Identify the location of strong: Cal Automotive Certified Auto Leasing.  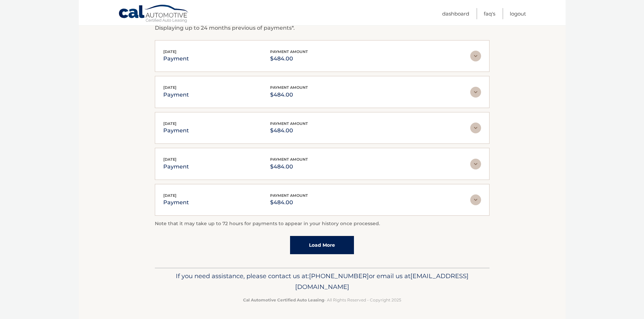
(283, 300).